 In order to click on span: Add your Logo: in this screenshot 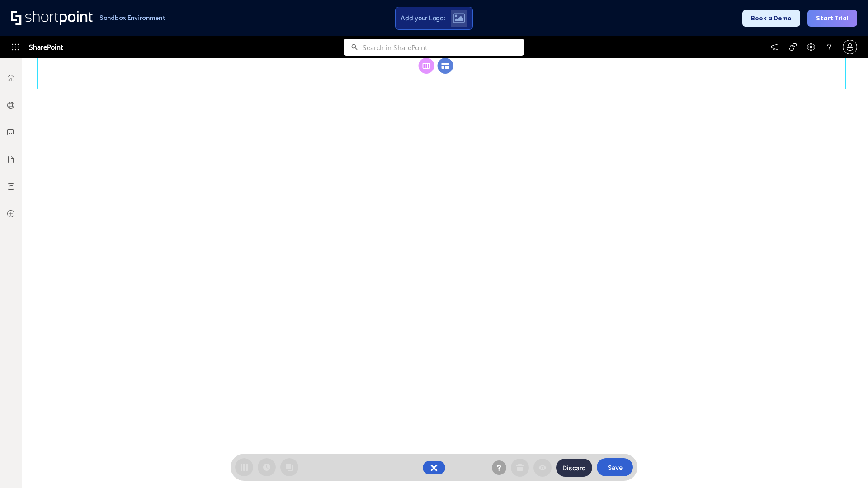, I will do `click(423, 18)`.